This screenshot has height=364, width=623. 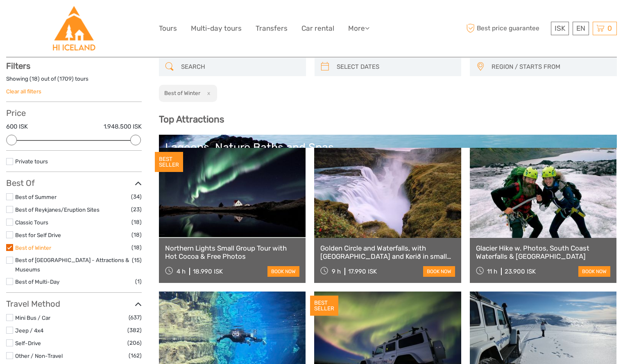 I want to click on span: ISK, so click(x=560, y=28).